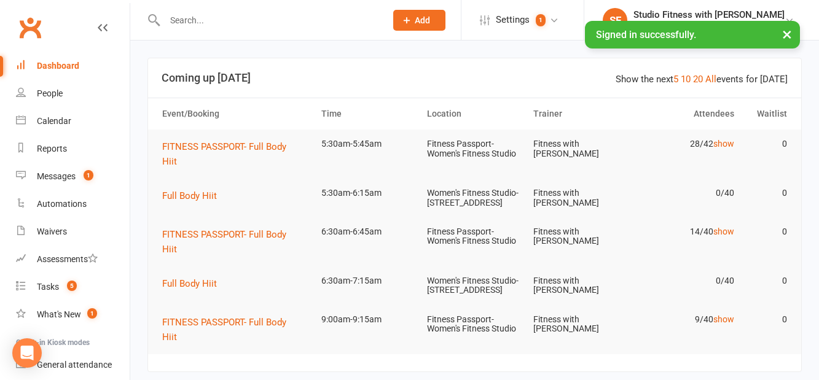 The image size is (819, 380). What do you see at coordinates (73, 204) in the screenshot?
I see `a: Automations` at bounding box center [73, 204].